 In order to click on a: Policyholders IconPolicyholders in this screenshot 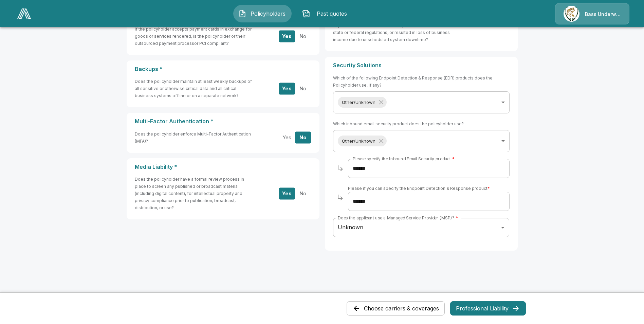, I will do `click(262, 14)`.